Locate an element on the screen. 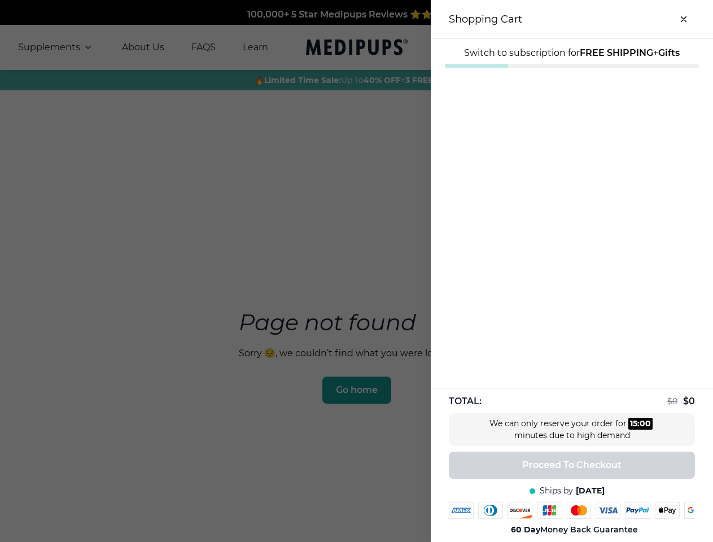 This screenshot has height=542, width=713. span: Switch to subscription for + is located at coordinates (572, 52).